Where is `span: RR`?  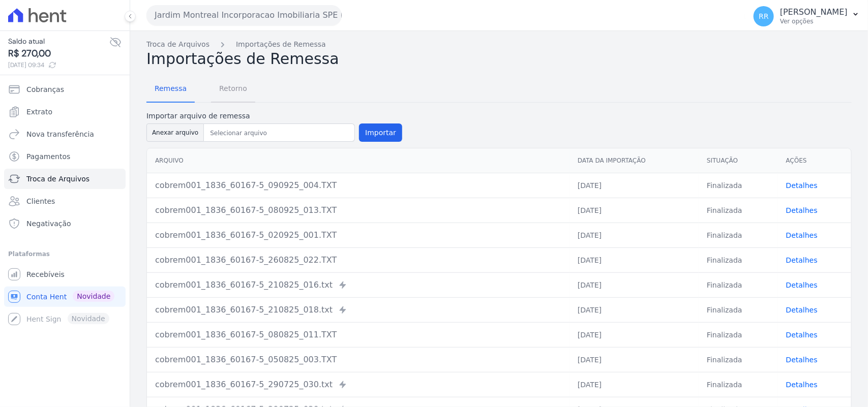
span: RR is located at coordinates (763, 17).